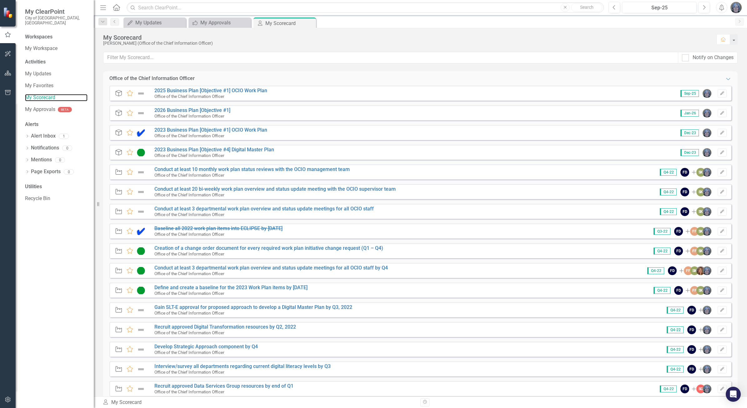  Describe the element at coordinates (211, 130) in the screenshot. I see `a: 2023 Business Plan [Objective #1] OCIO Work Plan` at that location.